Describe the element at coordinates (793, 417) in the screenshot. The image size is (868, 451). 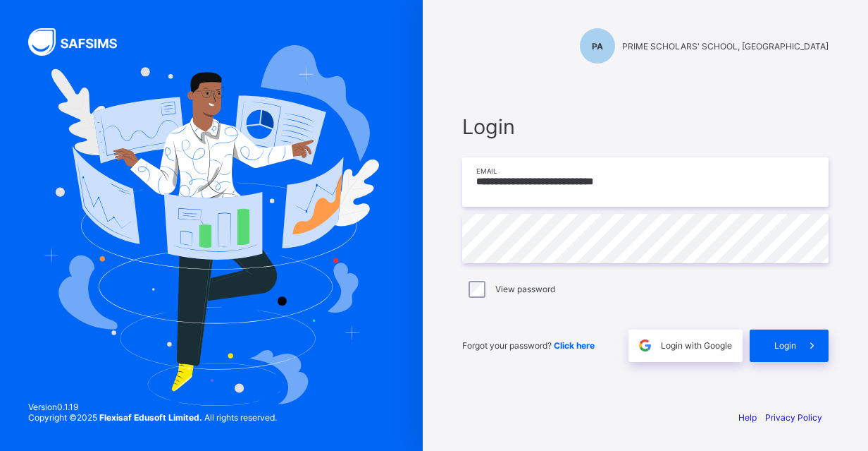
I see `a: Privacy Policy` at that location.